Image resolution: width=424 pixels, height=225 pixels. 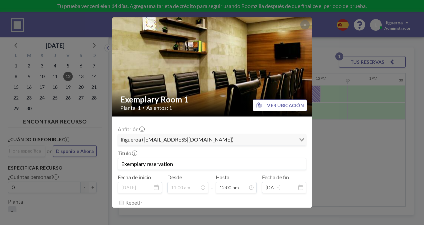 I want to click on label: Título, so click(x=127, y=153).